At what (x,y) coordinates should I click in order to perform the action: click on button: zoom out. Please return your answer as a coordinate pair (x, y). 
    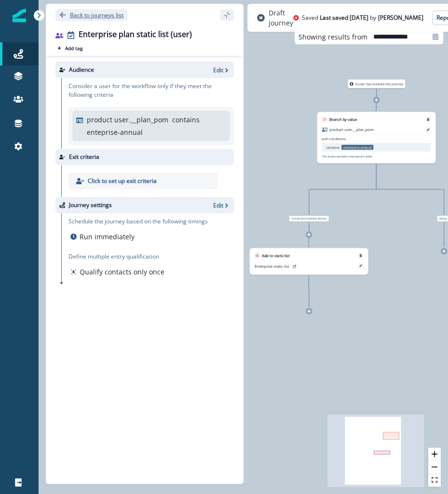
    Looking at the image, I should click on (434, 467).